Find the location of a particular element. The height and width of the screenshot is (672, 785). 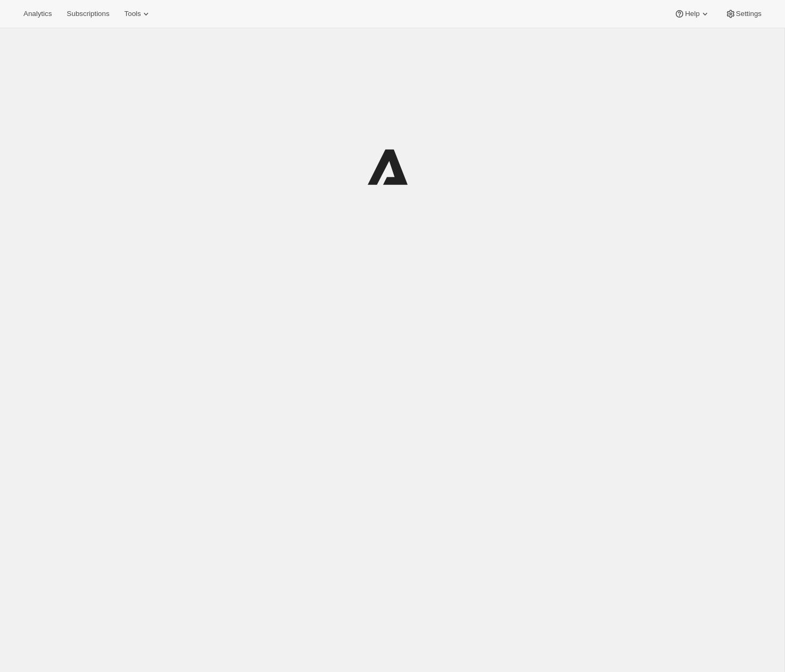

span: Subscriptions is located at coordinates (88, 14).